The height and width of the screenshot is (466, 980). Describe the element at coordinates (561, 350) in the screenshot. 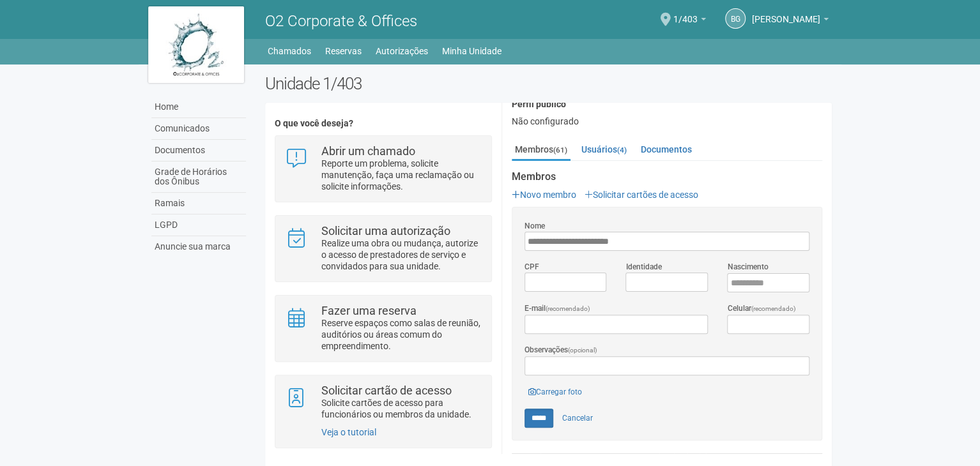

I see `label: Observações` at that location.